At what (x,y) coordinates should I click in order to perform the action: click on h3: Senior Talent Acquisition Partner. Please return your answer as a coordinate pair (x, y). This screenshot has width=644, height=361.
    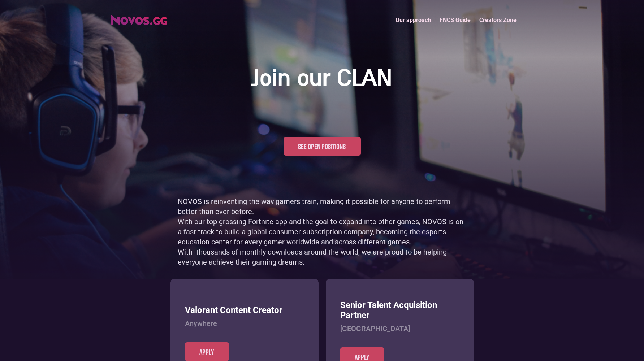
    Looking at the image, I should click on (400, 311).